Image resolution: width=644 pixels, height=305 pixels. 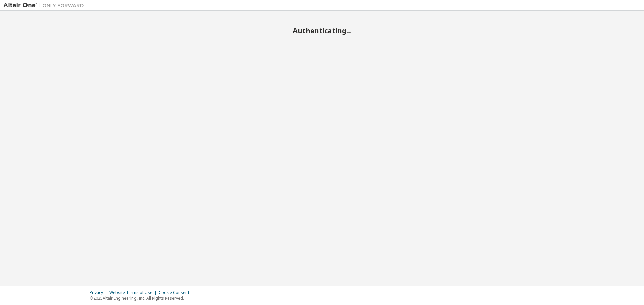 I want to click on p: © 2025 Altair Engineering, Inc. All Rights Reserved., so click(x=142, y=298).